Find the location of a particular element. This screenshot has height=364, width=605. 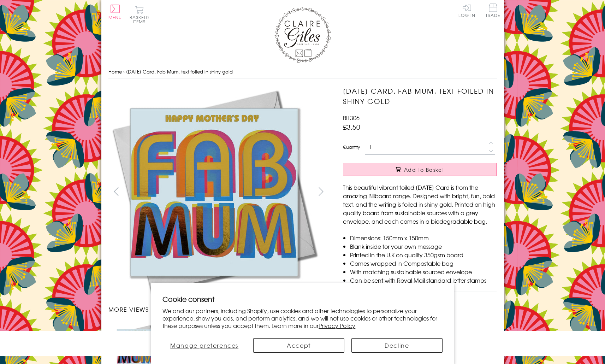

li: Printed in the U.K on quality 350gsm board is located at coordinates (423, 255).